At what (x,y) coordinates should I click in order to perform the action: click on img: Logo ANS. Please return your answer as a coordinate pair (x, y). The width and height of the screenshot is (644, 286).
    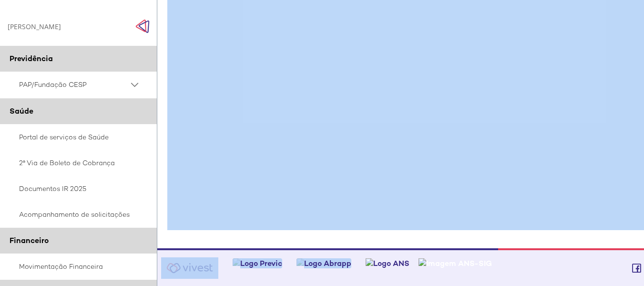
    Looking at the image, I should click on (388, 263).